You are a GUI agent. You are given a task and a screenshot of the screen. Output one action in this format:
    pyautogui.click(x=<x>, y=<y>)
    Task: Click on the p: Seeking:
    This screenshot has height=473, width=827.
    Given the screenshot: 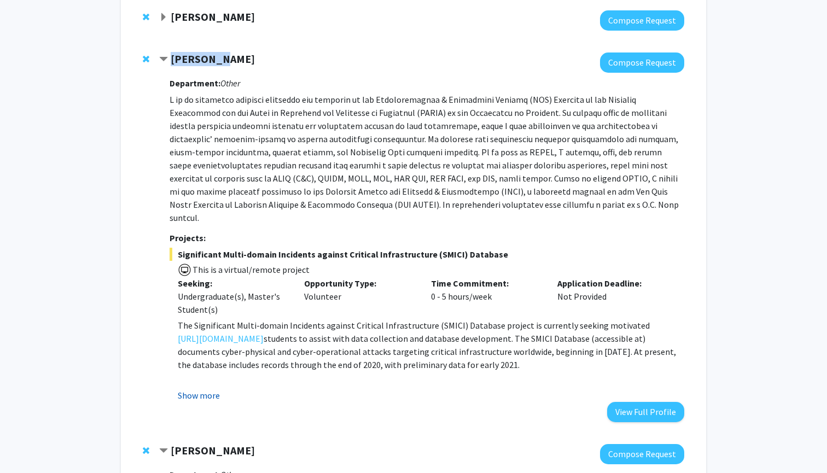 What is the action you would take?
    pyautogui.click(x=233, y=283)
    